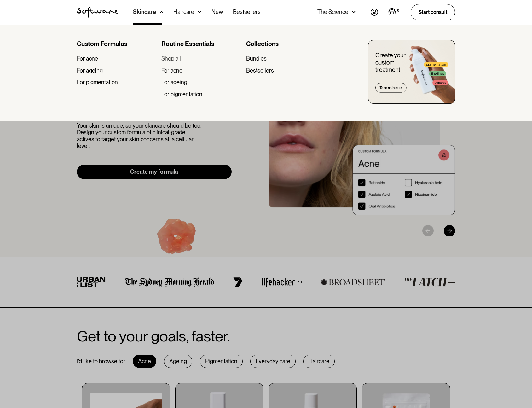 The height and width of the screenshot is (408, 532). What do you see at coordinates (398, 10) in the screenshot?
I see `div: 0` at bounding box center [398, 10].